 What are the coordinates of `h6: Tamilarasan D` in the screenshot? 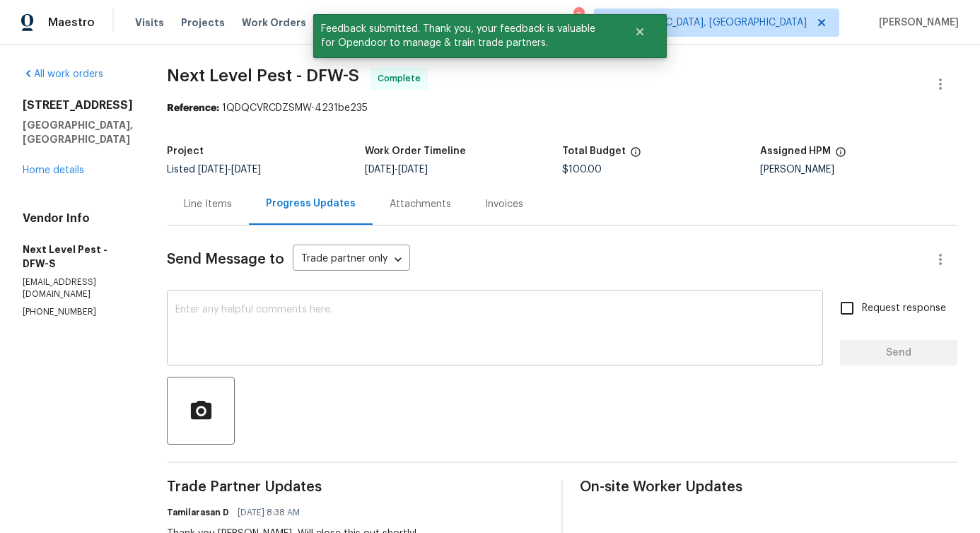 It's located at (198, 513).